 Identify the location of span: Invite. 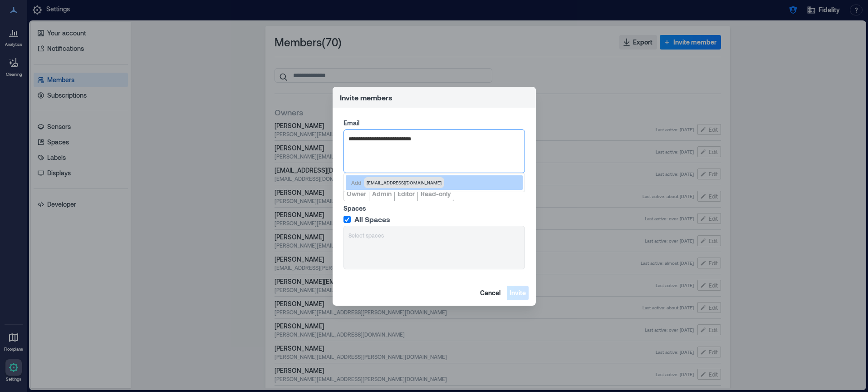
(518, 293).